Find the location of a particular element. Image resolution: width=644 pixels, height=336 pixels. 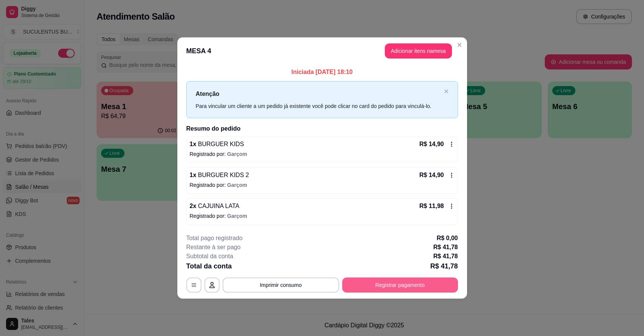

button: Imprimir consumo is located at coordinates (281, 285).